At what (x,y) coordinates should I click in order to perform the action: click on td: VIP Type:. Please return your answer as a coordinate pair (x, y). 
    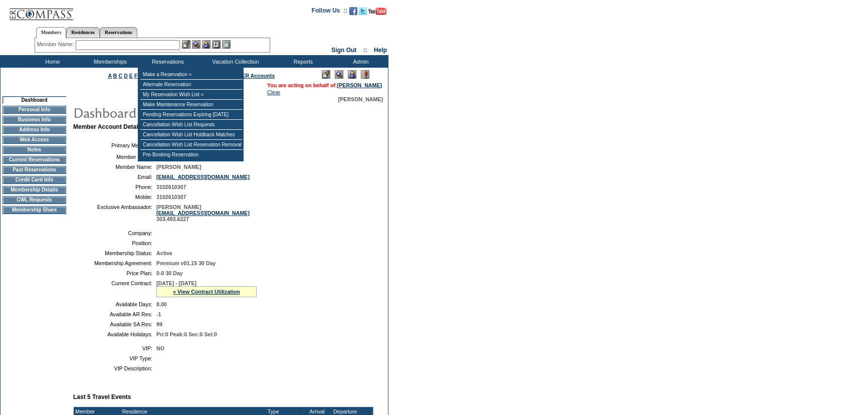
    Looking at the image, I should click on (115, 358).